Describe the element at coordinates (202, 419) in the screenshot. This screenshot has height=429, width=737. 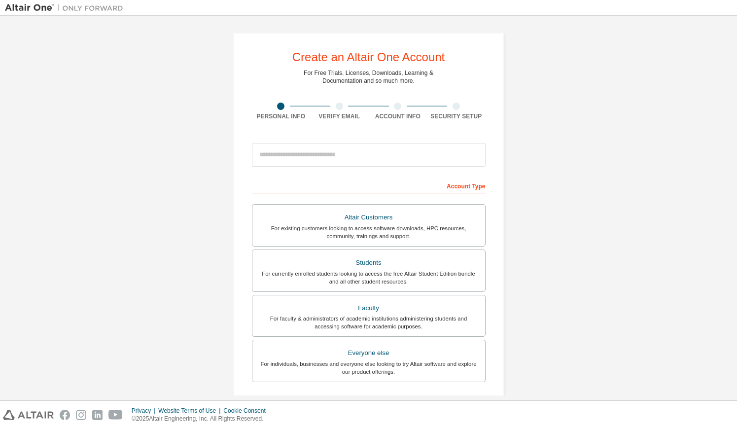
I see `p: © 2025 Altair Engineering, Inc. All Rights Reserved.` at that location.